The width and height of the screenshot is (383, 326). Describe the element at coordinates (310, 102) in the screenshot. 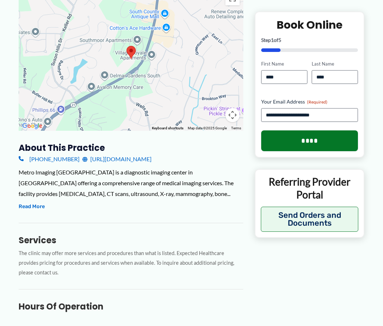

I see `label: Your Email Address` at that location.